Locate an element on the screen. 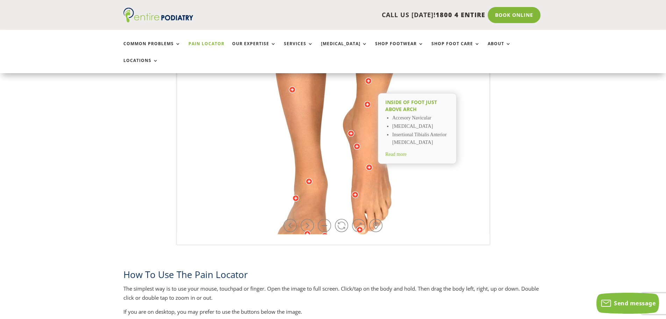 The image size is (666, 319). button: Send message is located at coordinates (628, 303).